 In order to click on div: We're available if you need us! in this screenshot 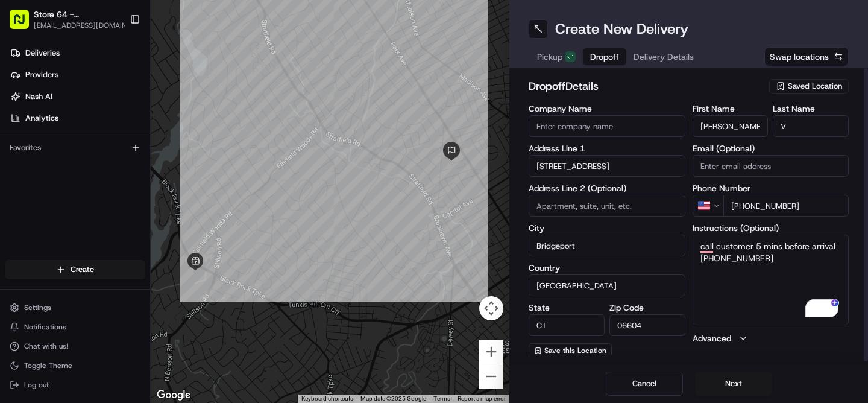, I will do `click(96, 132)`.